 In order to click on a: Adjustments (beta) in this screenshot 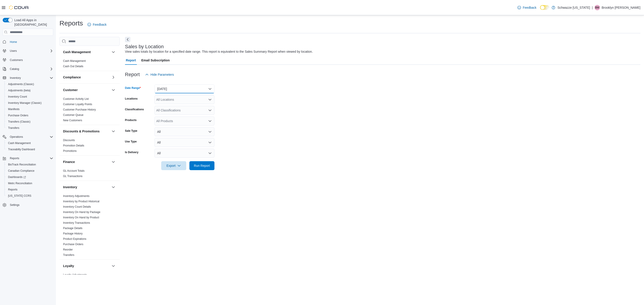, I will do `click(19, 91)`.